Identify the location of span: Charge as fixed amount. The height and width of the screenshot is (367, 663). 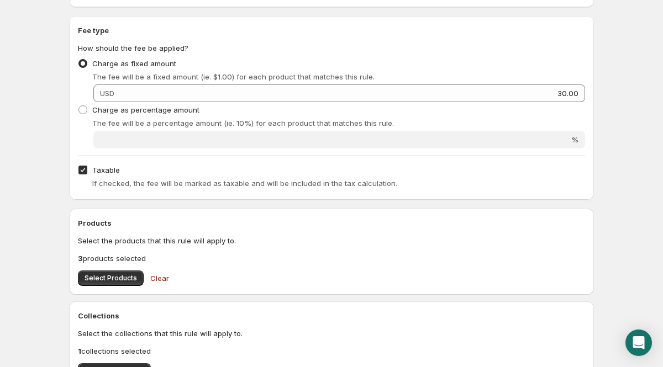
(134, 64).